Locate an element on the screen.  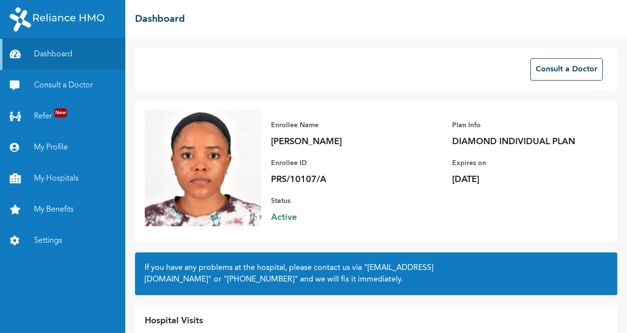
p: Status is located at coordinates (339, 201).